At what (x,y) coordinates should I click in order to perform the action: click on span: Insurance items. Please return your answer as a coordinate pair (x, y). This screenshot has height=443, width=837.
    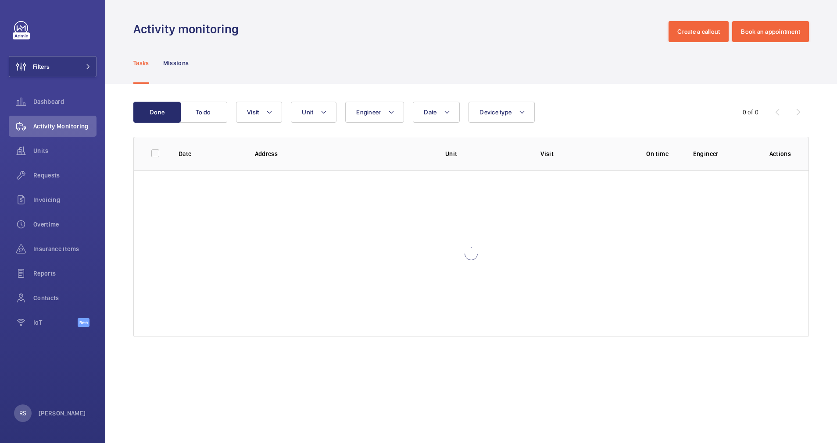
    Looking at the image, I should click on (65, 249).